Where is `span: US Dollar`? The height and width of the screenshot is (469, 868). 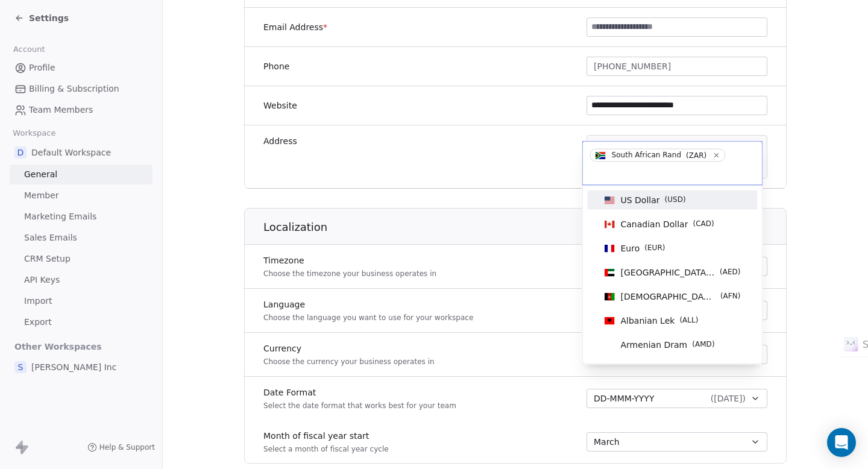
span: US Dollar is located at coordinates (640, 200).